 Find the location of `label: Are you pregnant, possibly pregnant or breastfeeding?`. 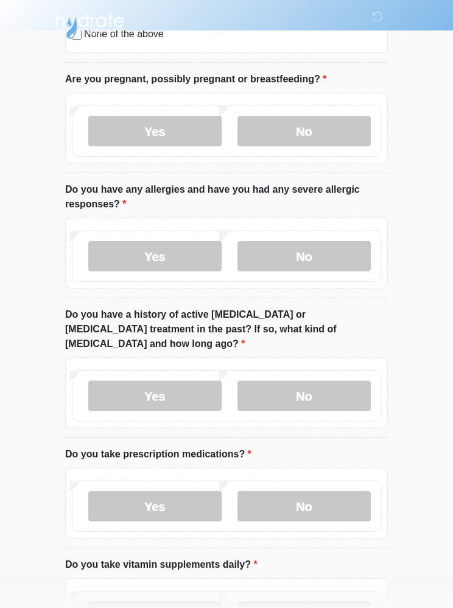

label: Are you pregnant, possibly pregnant or breastfeeding? is located at coordinates (196, 79).